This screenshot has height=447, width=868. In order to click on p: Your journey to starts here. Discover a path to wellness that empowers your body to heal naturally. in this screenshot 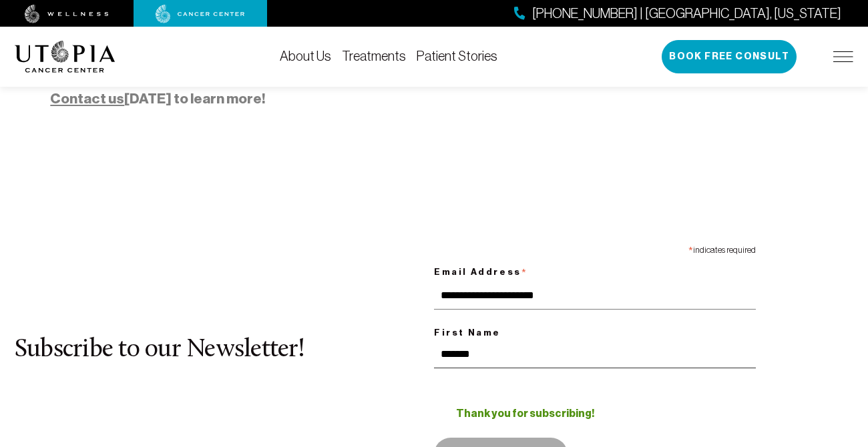, I will do `click(434, 88)`.